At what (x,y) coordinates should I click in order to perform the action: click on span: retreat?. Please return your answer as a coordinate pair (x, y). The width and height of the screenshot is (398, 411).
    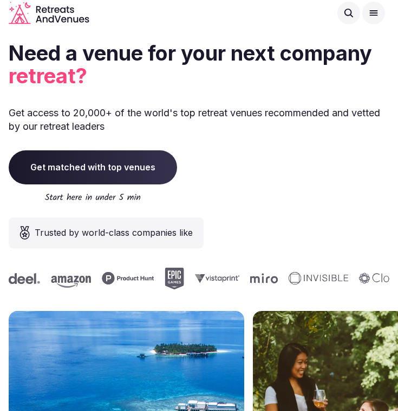
    Looking at the image, I should click on (199, 76).